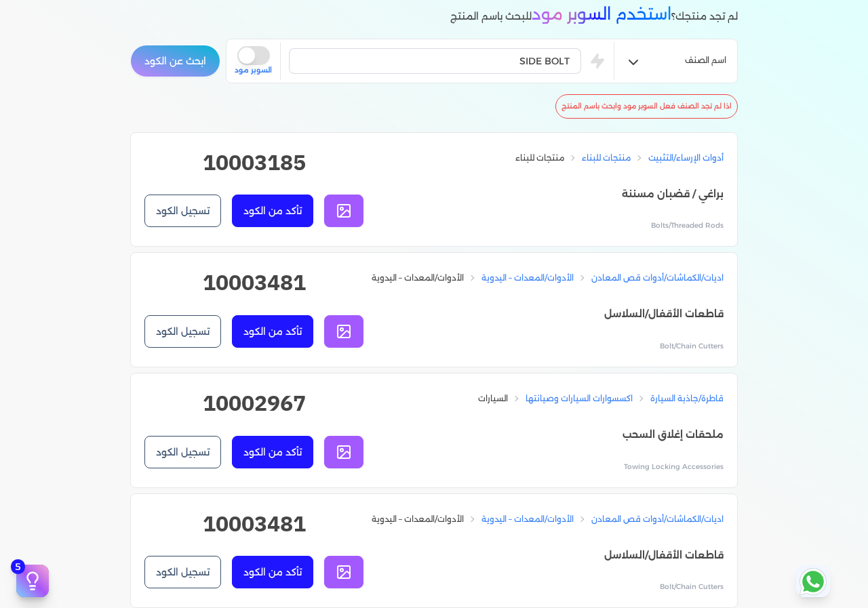  Describe the element at coordinates (594, 15) in the screenshot. I see `p: لم تجد منتجك؟ للبحث باسم المنتج` at that location.